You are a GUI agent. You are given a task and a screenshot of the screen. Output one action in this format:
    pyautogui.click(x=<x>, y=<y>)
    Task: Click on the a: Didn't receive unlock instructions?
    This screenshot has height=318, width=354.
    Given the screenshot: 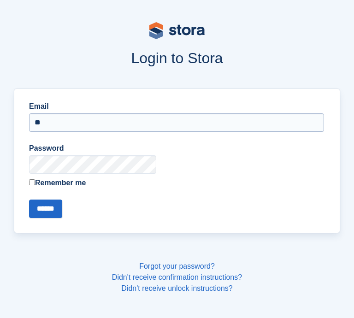 What is the action you would take?
    pyautogui.click(x=177, y=288)
    